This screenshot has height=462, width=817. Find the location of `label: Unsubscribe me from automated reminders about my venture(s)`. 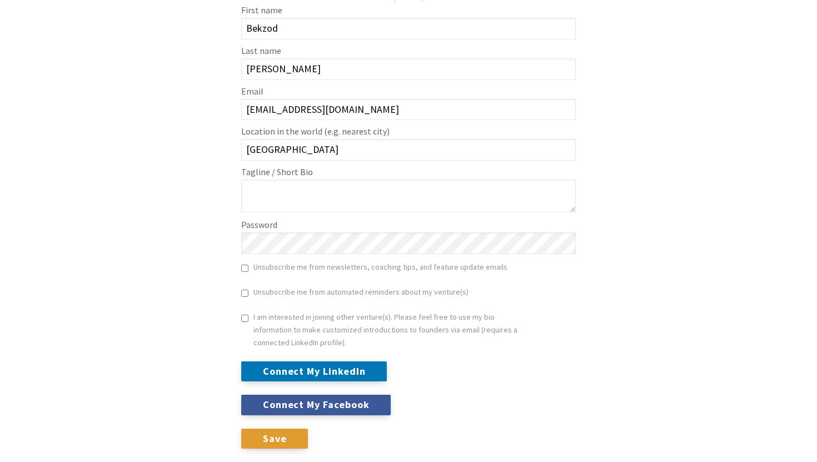

label: Unsubscribe me from automated reminders about my venture(s) is located at coordinates (388, 292).